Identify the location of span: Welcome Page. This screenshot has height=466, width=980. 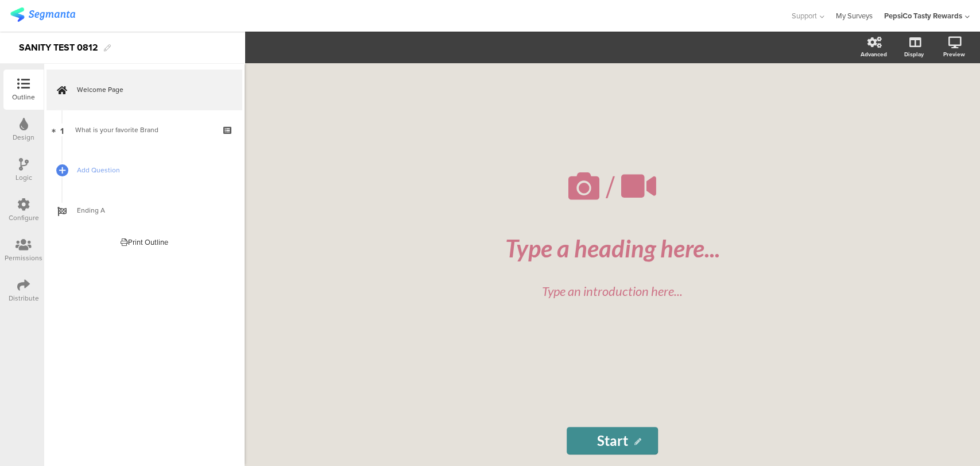
(151, 90).